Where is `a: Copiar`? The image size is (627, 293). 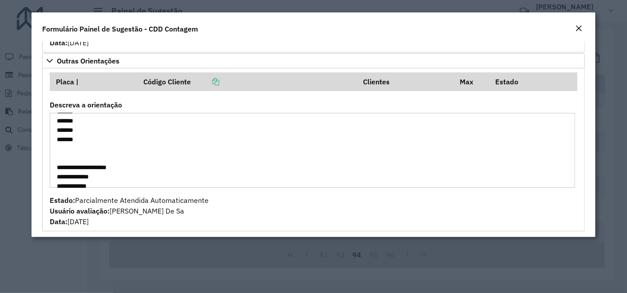 a: Copiar is located at coordinates (205, 82).